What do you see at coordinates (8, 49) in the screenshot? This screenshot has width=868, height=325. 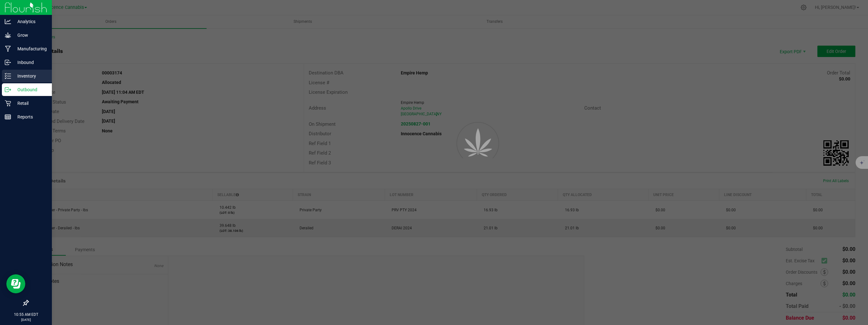 I see `inline-svg: Manufacturing` at bounding box center [8, 49].